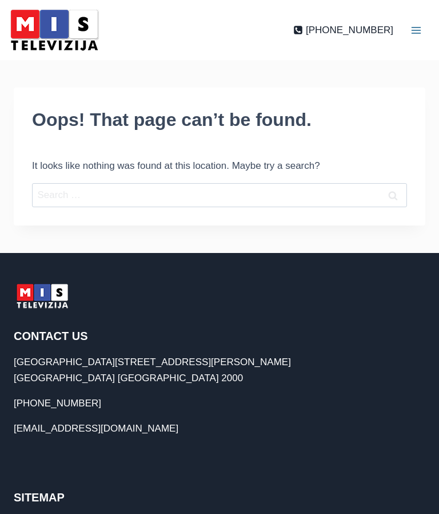 Image resolution: width=439 pixels, height=514 pixels. What do you see at coordinates (220, 165) in the screenshot?
I see `p: It looks like nothing was found at this location. Maybe try a search?` at bounding box center [220, 165].